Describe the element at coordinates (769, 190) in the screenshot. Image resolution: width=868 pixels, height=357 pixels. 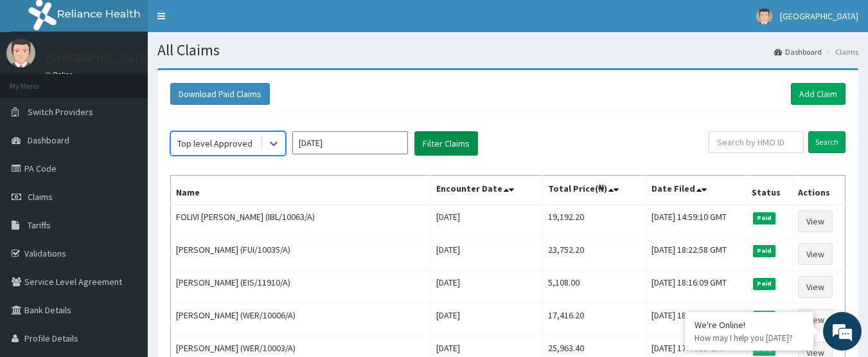
I see `th: Status` at that location.